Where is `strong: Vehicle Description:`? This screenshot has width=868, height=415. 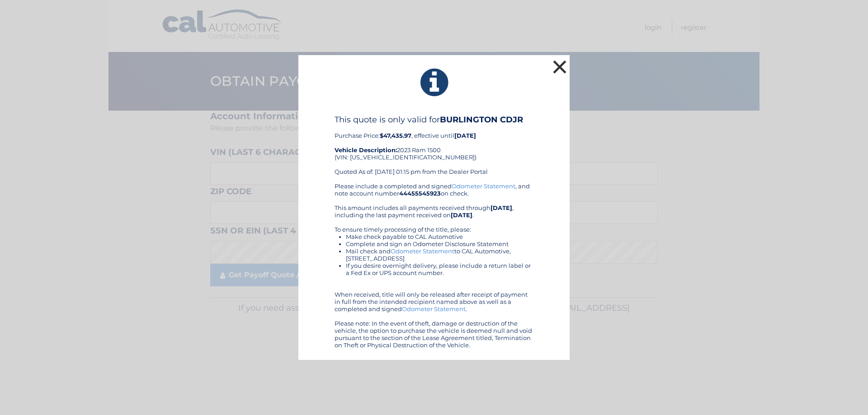 strong: Vehicle Description: is located at coordinates (366, 150).